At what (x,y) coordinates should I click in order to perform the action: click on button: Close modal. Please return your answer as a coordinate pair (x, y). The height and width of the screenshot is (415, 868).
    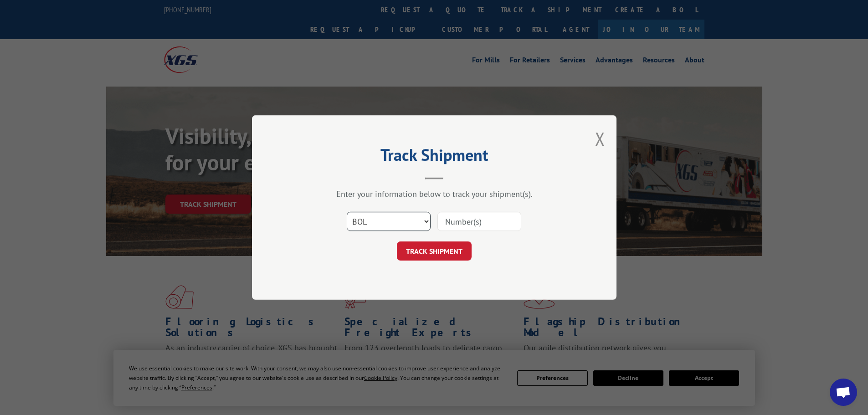
    Looking at the image, I should click on (600, 138).